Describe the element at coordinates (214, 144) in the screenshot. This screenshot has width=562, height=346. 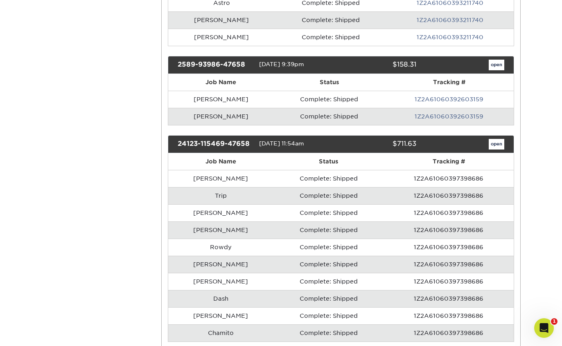
I see `a: 24123-115469-47658` at that location.